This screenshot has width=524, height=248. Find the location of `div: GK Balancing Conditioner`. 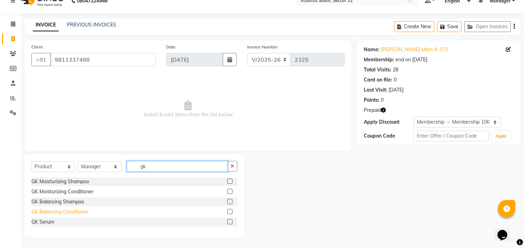

div: GK Balancing Conditioner is located at coordinates (60, 212).